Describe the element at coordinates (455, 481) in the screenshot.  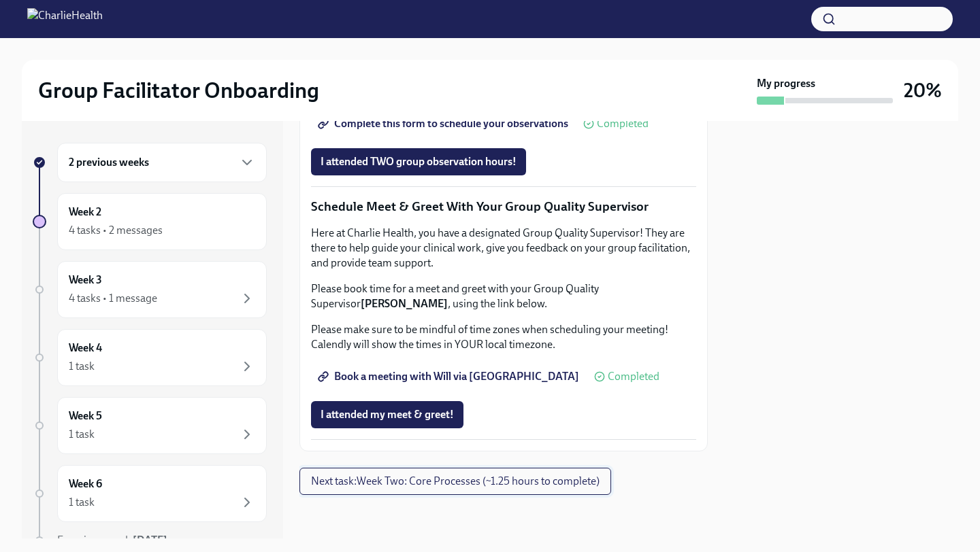
I see `button: Next task:Week Two: Core Processes (~1.25 hours to complete)` at that location.